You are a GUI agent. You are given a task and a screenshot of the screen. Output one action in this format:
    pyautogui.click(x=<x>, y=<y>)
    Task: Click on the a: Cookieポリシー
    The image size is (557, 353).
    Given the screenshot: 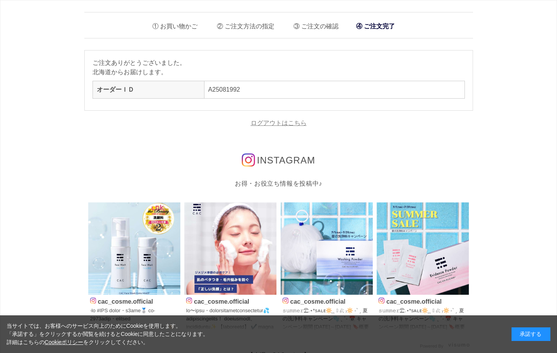 What is the action you would take?
    pyautogui.click(x=64, y=342)
    